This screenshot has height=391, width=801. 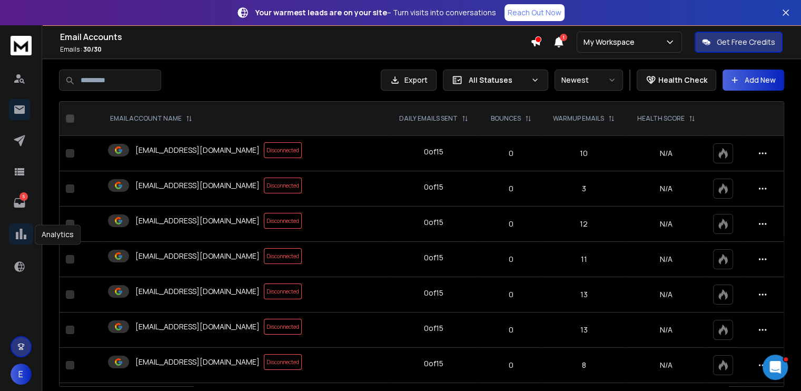 What do you see at coordinates (506, 119) in the screenshot?
I see `p: BOUNCES` at bounding box center [506, 119].